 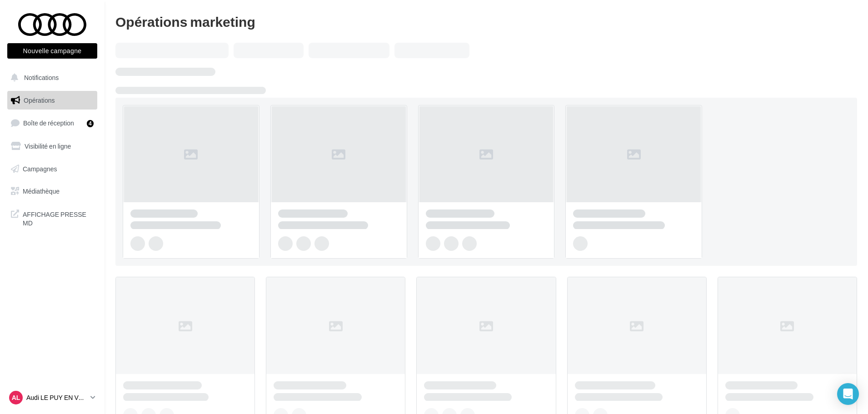 I want to click on div: 4, so click(x=90, y=123).